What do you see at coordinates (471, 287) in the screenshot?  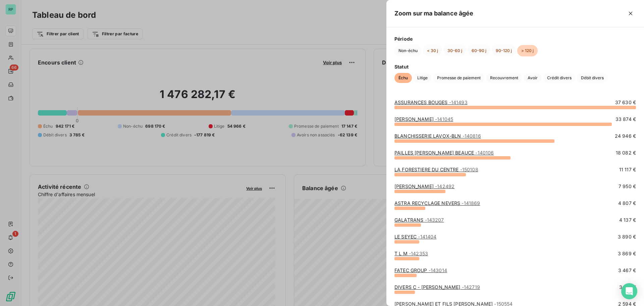 I see `span: - 142719` at bounding box center [471, 287].